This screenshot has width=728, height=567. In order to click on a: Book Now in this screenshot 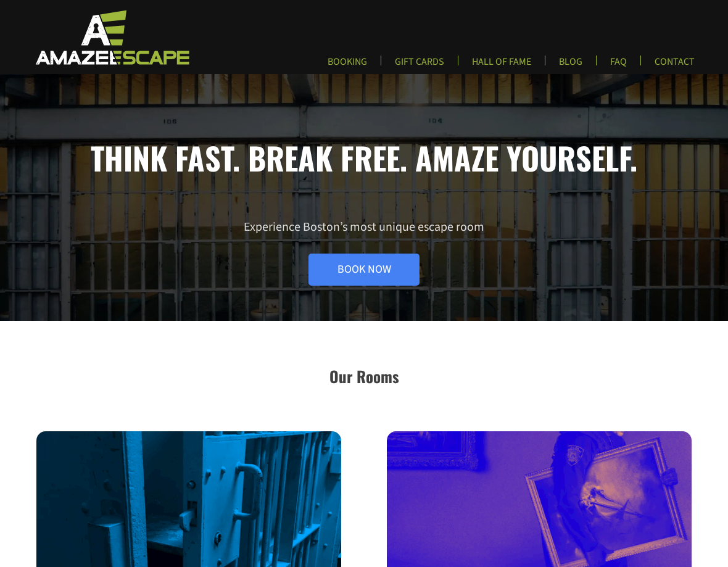, I will do `click(364, 270)`.